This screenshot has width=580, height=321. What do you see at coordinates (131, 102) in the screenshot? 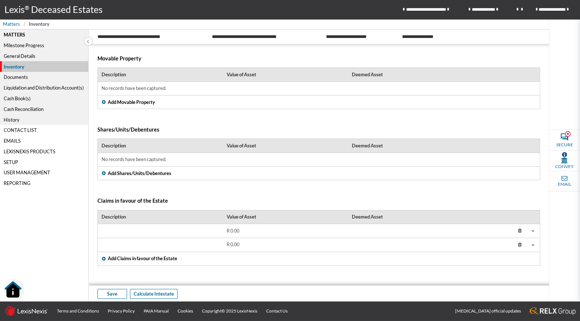
I see `span: Add Movable Property` at bounding box center [131, 102].